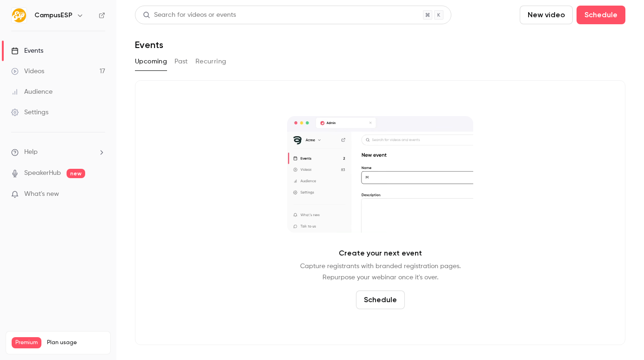 The height and width of the screenshot is (360, 644). I want to click on span: What's new, so click(42, 194).